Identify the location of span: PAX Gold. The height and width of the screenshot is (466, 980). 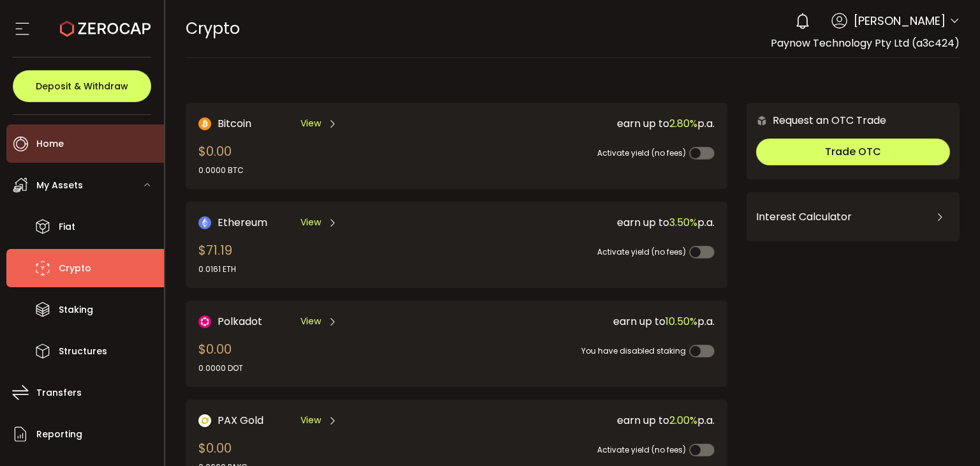
(241, 420).